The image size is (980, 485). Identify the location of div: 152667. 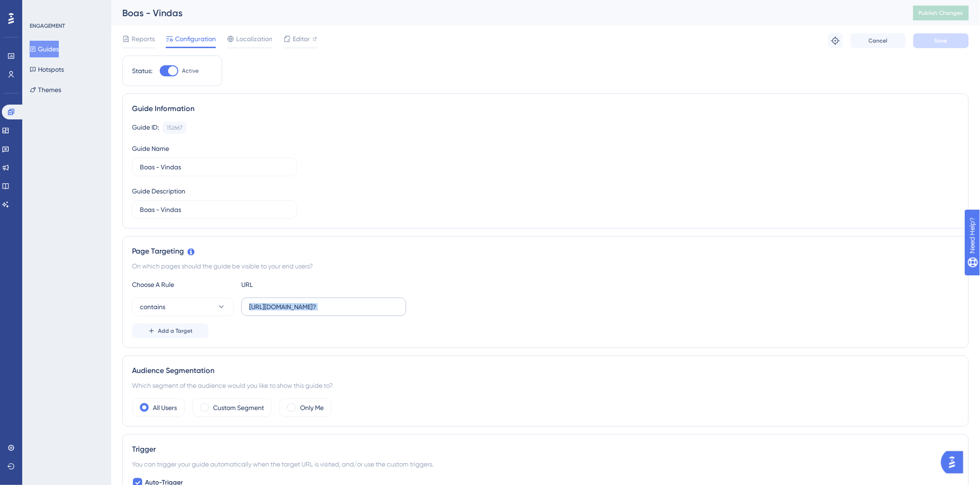
(175, 128).